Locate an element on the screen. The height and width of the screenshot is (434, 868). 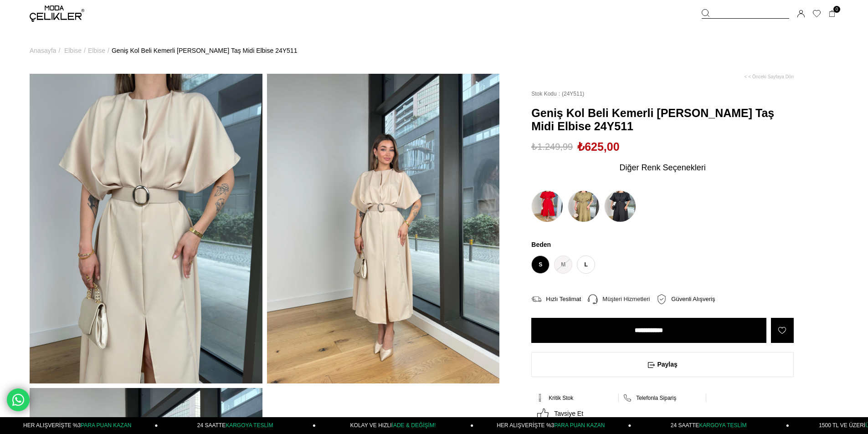
span: (24Y511) is located at coordinates (558, 94).